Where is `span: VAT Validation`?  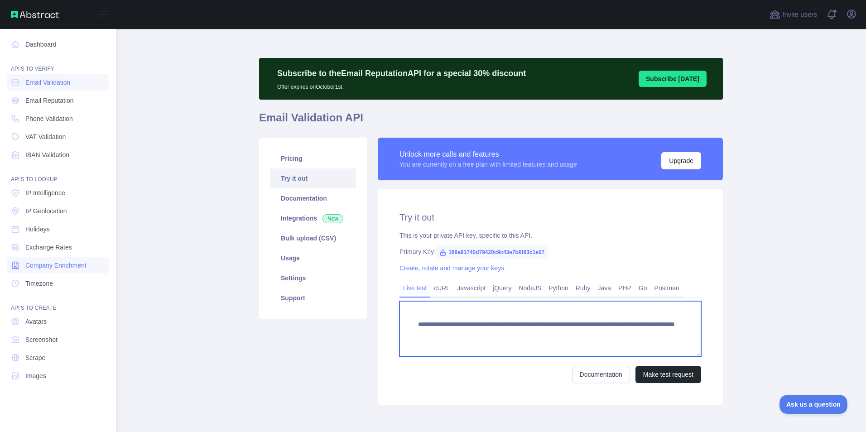
span: VAT Validation is located at coordinates (45, 137).